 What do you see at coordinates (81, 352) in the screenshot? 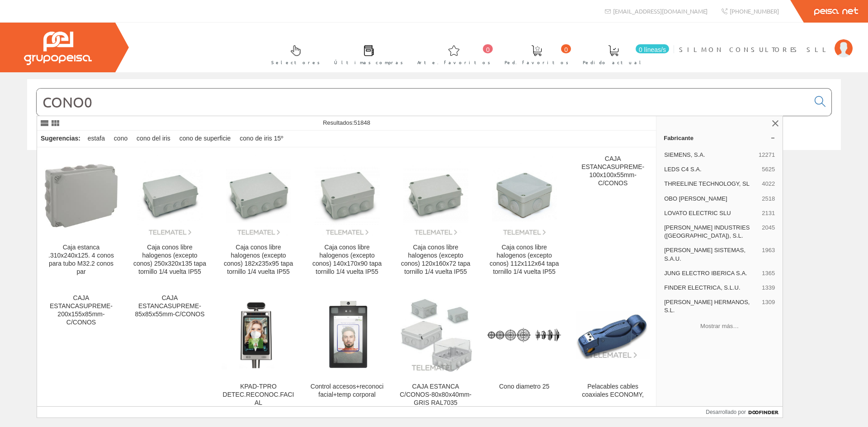
I see `a: CAJA ESTANCASUPREME-200x155x85mm-C/CONOS` at bounding box center [81, 352].